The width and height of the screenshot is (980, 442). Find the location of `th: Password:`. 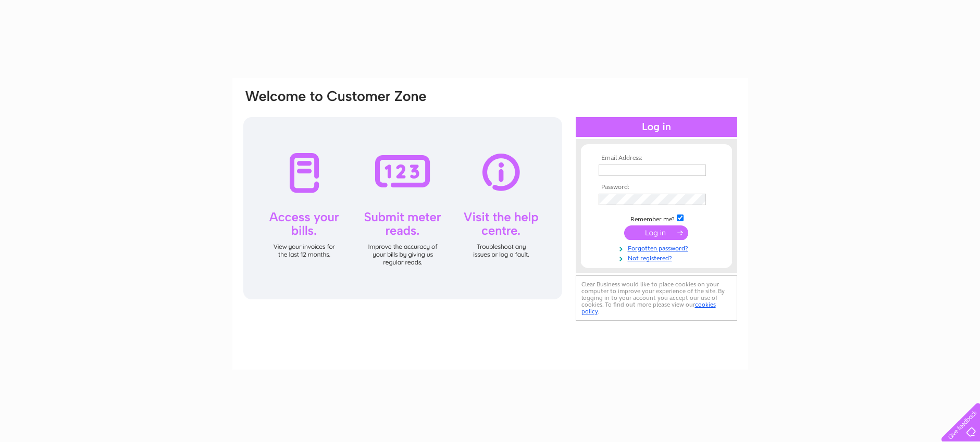

th: Password: is located at coordinates (656, 188).